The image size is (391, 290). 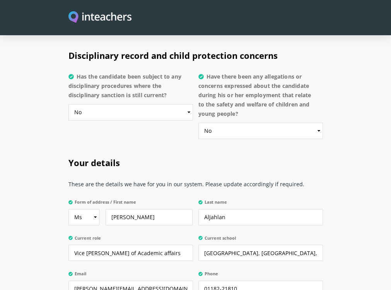 I want to click on label: Has the candidate been subject to any disciplinary procedures where the disciplinary sanction is ..., so click(x=131, y=88).